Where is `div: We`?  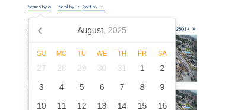
div: We is located at coordinates (102, 53).